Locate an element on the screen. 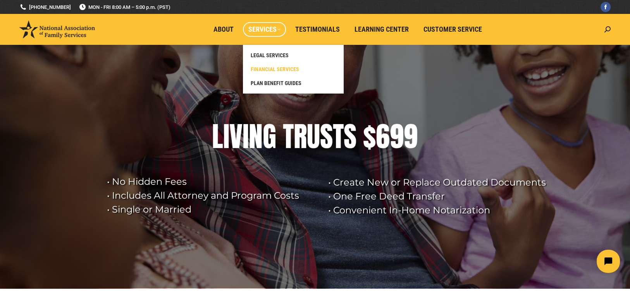  span: Customer Service is located at coordinates (452, 29).